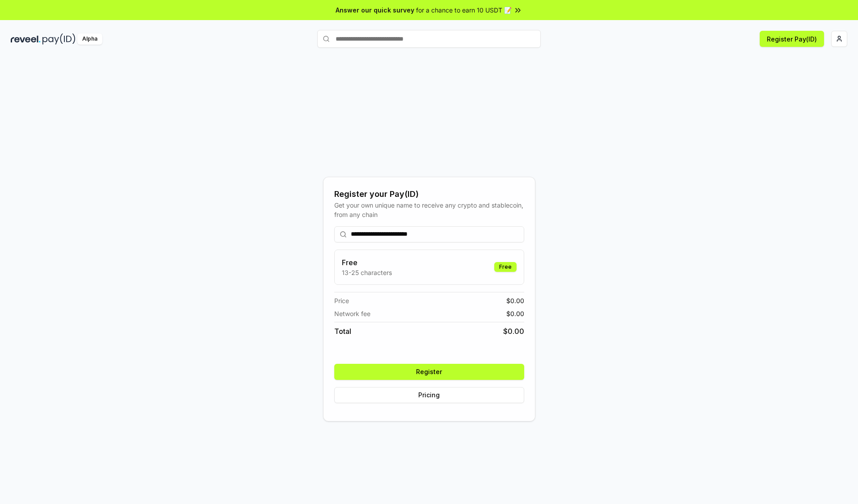 Image resolution: width=858 pixels, height=504 pixels. What do you see at coordinates (464, 10) in the screenshot?
I see `span: for a chance to earn 10 USDT 📝` at bounding box center [464, 10].